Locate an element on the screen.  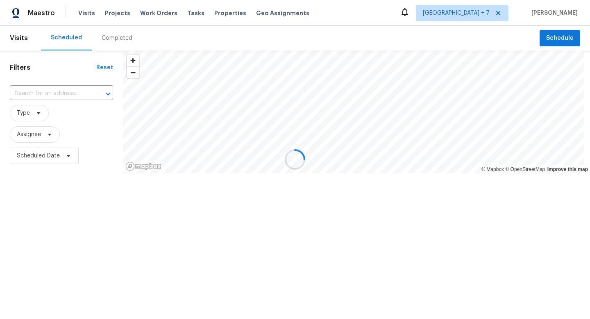
span: Zoom in is located at coordinates (133, 60).